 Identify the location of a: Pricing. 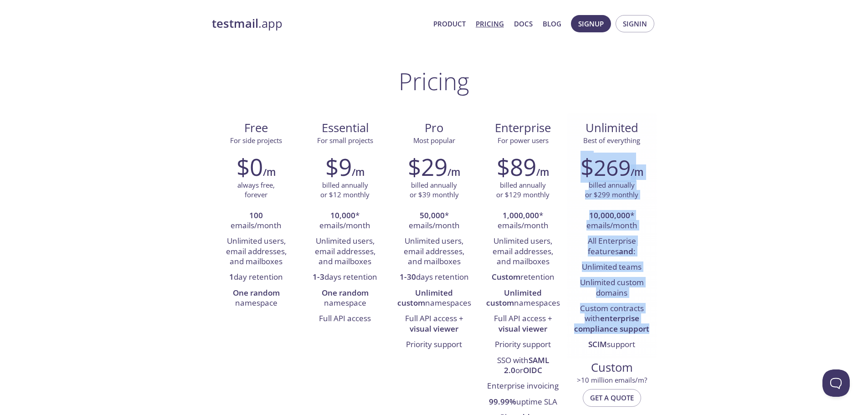
(490, 24).